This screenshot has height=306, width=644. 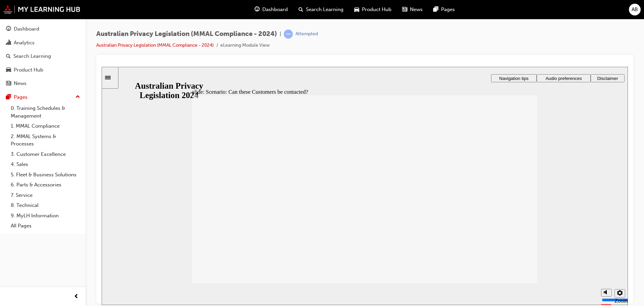 What do you see at coordinates (43, 29) in the screenshot?
I see `a: Dashboard` at bounding box center [43, 29].